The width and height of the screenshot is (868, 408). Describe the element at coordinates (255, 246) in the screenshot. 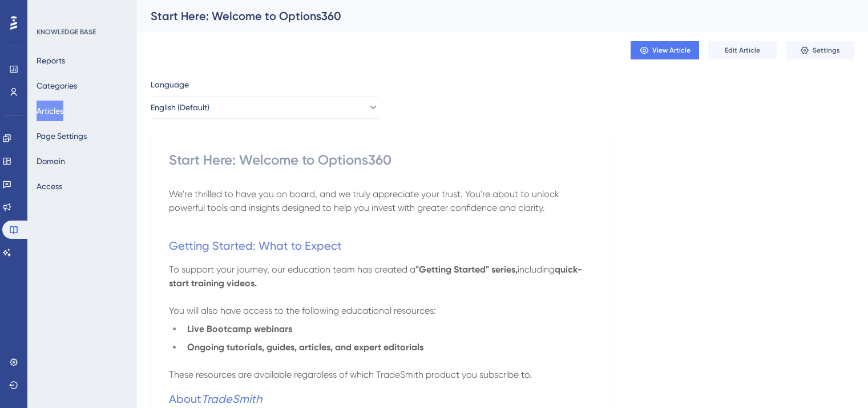

I see `span: Getting Started: What to Expect` at that location.